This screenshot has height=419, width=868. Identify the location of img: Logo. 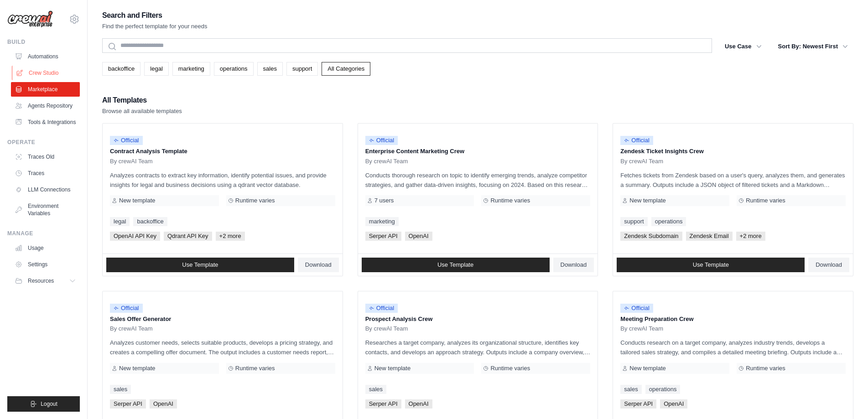
(30, 19).